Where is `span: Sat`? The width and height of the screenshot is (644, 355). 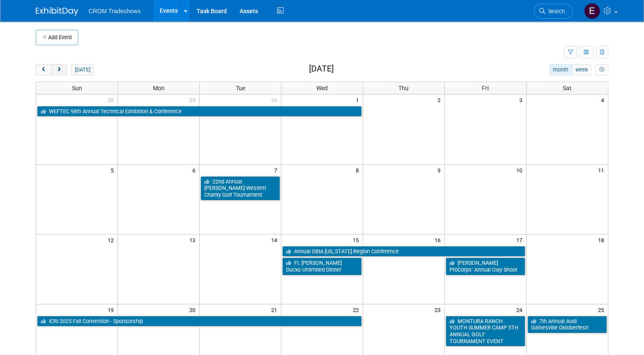
span: Sat is located at coordinates (567, 88).